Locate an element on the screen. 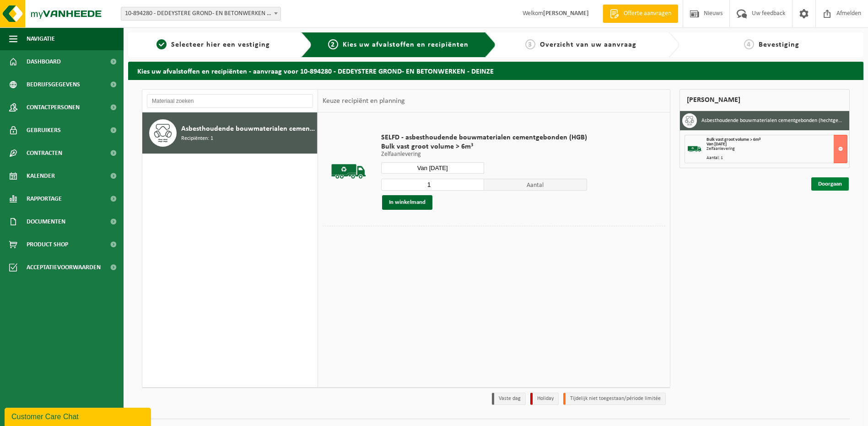  span: Contracten is located at coordinates (44, 153).